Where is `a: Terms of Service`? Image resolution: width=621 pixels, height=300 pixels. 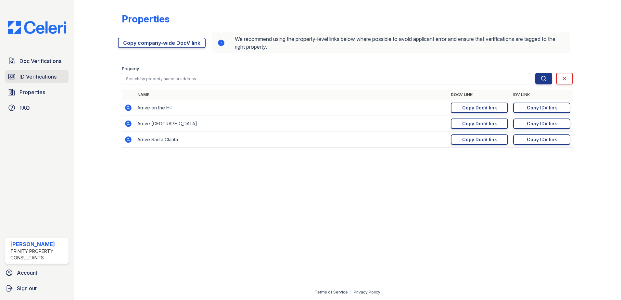 a: Terms of Service is located at coordinates (331, 292).